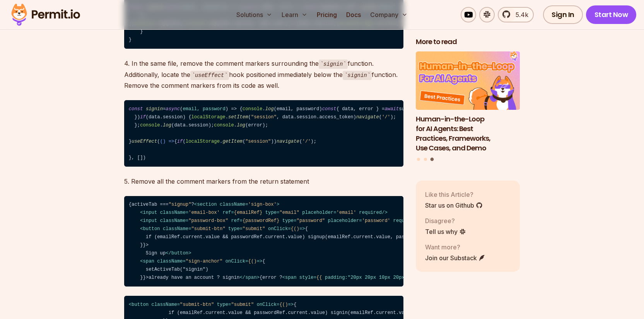  Describe the element at coordinates (172, 109) in the screenshot. I see `span: async` at that location.